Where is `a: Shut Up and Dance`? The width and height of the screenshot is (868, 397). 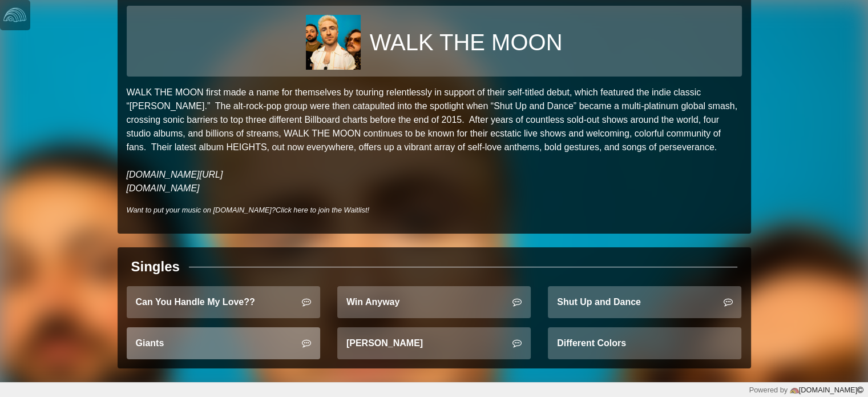
a: Shut Up and Dance is located at coordinates (644, 302).